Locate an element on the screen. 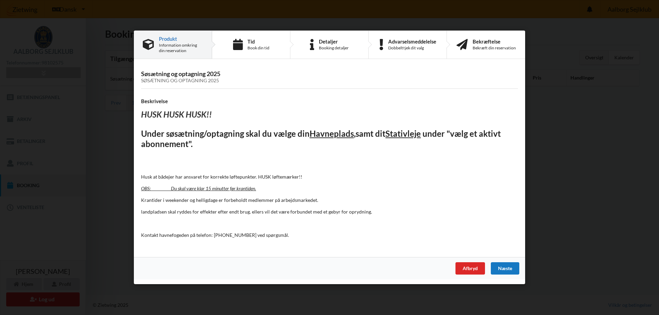  h3: Søsætning og optagning 2025 is located at coordinates (329, 77).